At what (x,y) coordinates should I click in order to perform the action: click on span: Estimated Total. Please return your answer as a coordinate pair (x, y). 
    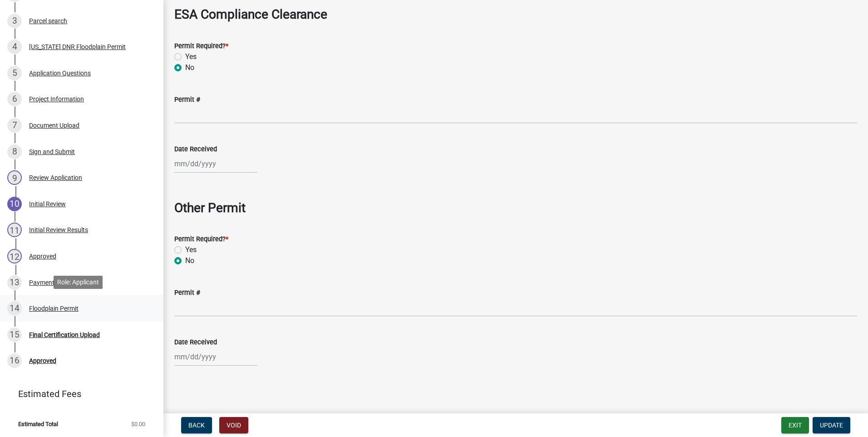
    Looking at the image, I should click on (38, 424).